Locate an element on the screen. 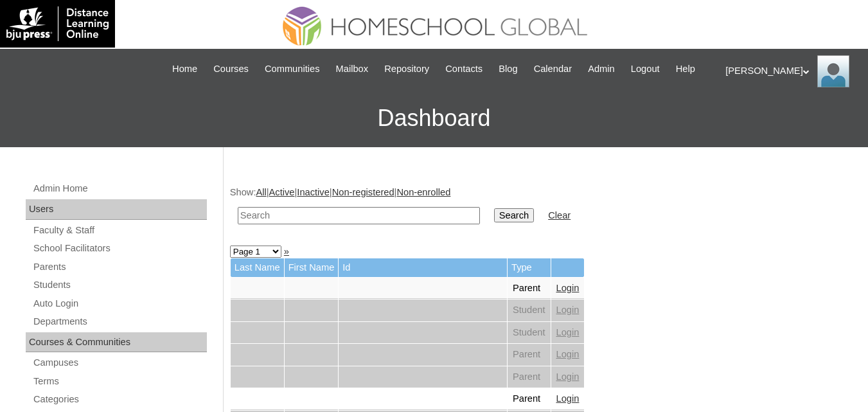  a: Departments is located at coordinates (120, 322).